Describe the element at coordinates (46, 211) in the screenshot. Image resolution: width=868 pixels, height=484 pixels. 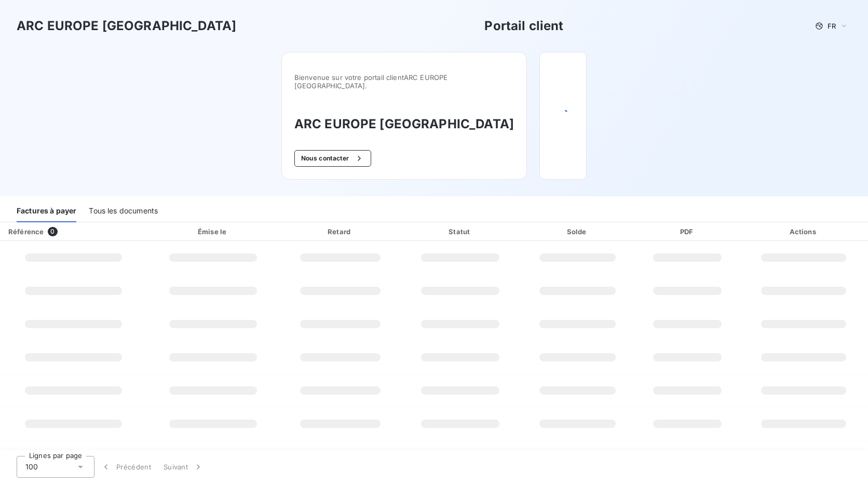
I see `div: Factures à payer` at that location.